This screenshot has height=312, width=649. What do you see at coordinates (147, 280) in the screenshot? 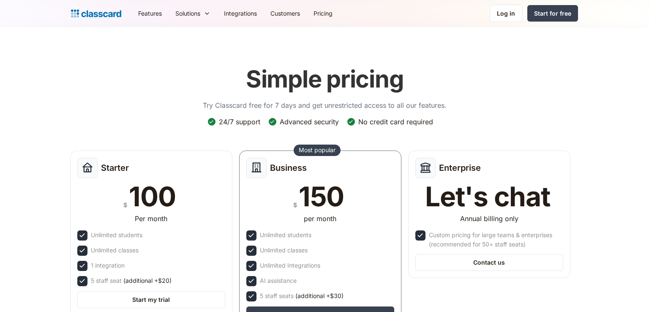
I see `span: (additional +$20)` at bounding box center [147, 280].